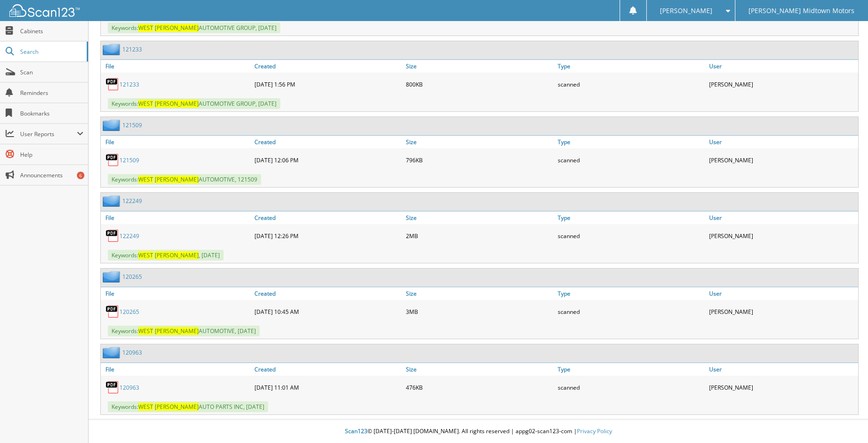  Describe the element at coordinates (356, 431) in the screenshot. I see `span: Scan123` at that location.